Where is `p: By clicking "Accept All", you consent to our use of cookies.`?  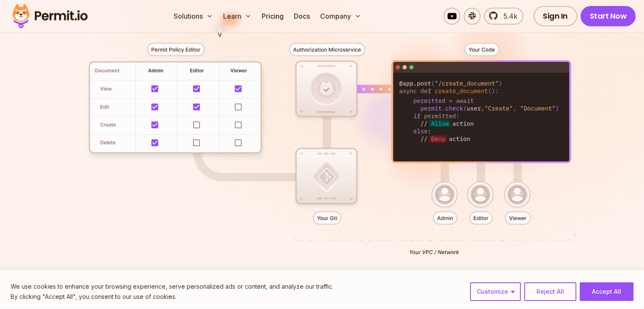
p: By clicking "Accept All", you consent to our use of cookies. is located at coordinates (172, 297).